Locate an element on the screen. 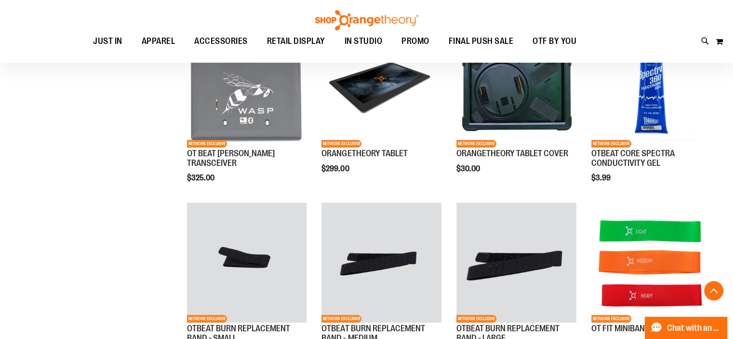 The image size is (733, 339). button: Back To Top is located at coordinates (713, 290).